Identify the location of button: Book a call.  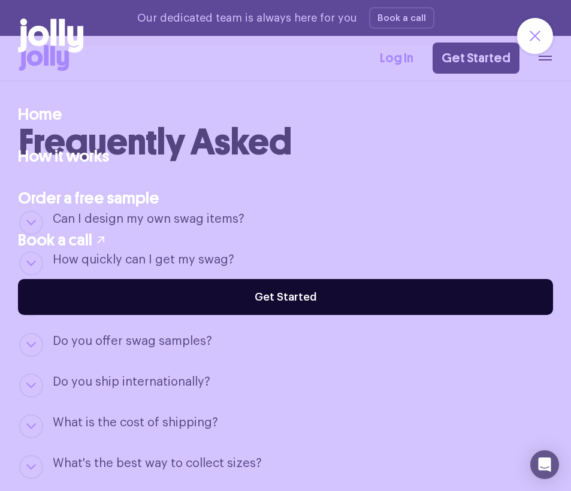
(61, 240).